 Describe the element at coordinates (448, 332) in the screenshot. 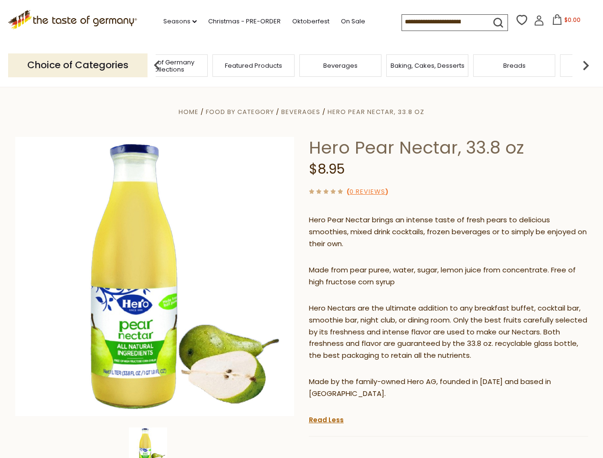

I see `p: Hero Nectars are the ultimate addition to any breakfast buffet, cocktail bar, smoothie bar, night...` at that location.